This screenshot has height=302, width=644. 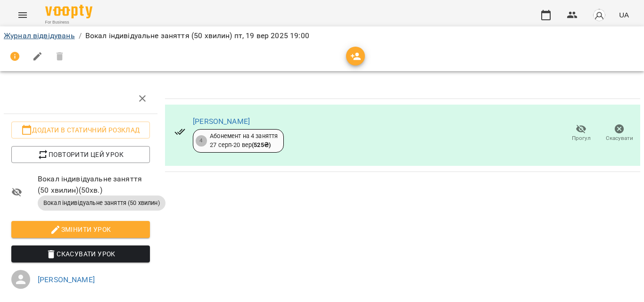 I want to click on a: Журнал відвідувань, so click(x=39, y=35).